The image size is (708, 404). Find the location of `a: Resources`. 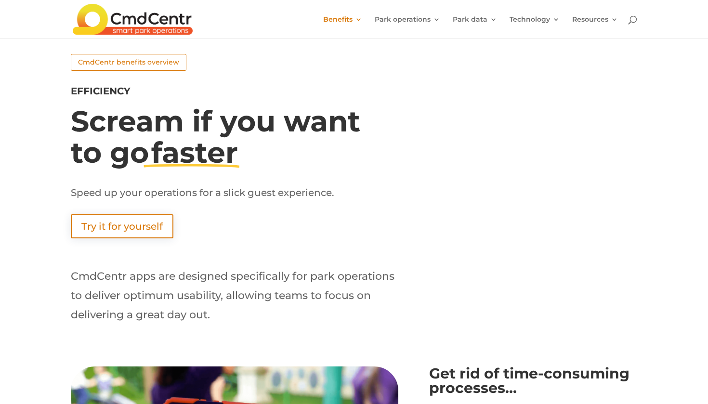

a: Resources is located at coordinates (595, 27).